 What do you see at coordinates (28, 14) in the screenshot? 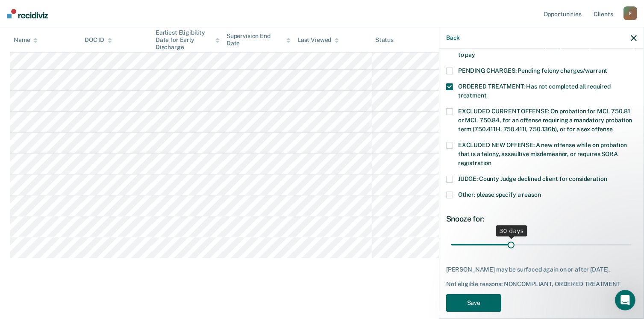
I see `img: Recidiviz` at bounding box center [28, 14].